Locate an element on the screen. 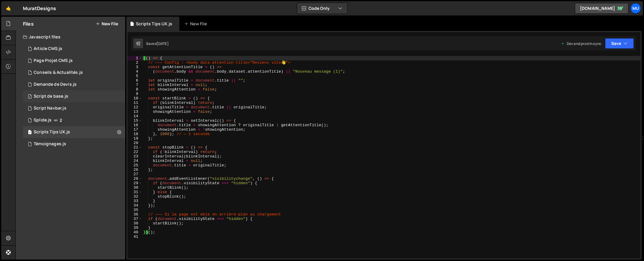 This screenshot has width=644, height=261. div: 6 is located at coordinates (135, 80).